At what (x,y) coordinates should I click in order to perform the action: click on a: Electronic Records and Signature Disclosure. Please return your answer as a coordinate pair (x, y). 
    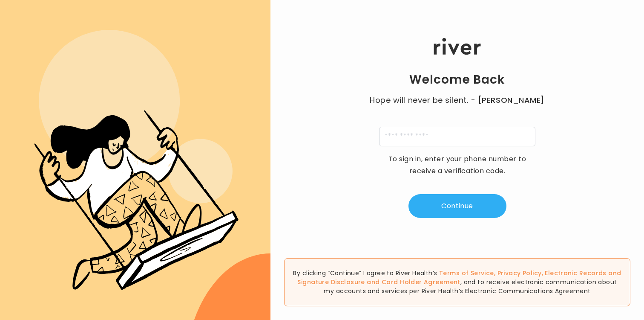
    Looking at the image, I should click on (459, 277).